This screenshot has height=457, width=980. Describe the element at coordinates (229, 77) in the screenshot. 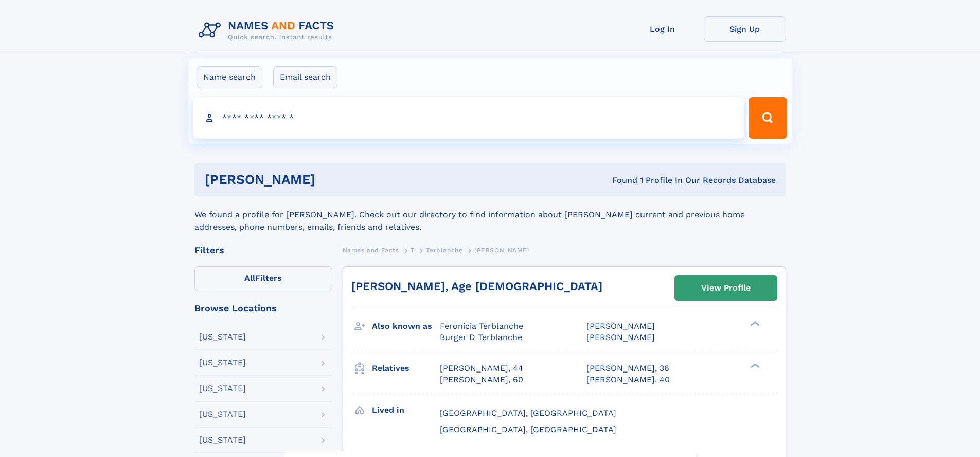

I see `label: Name search` at that location.